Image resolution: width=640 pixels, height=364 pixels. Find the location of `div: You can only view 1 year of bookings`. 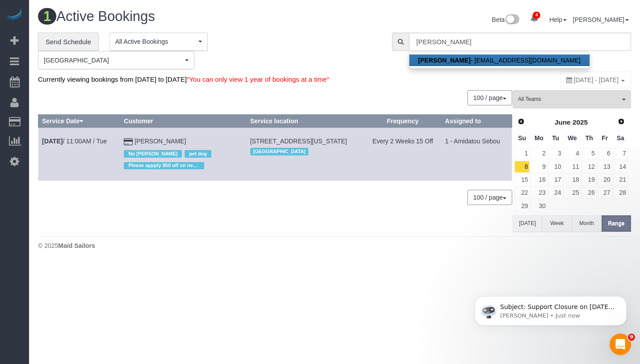

div: You can only view 1 year of bookings is located at coordinates (596, 80).